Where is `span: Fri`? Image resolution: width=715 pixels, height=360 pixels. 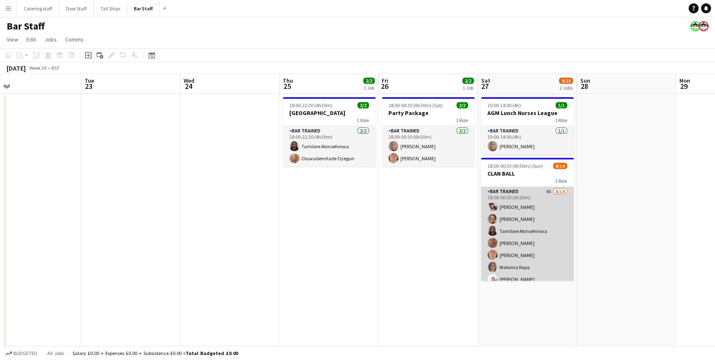 span: Fri is located at coordinates (385, 80).